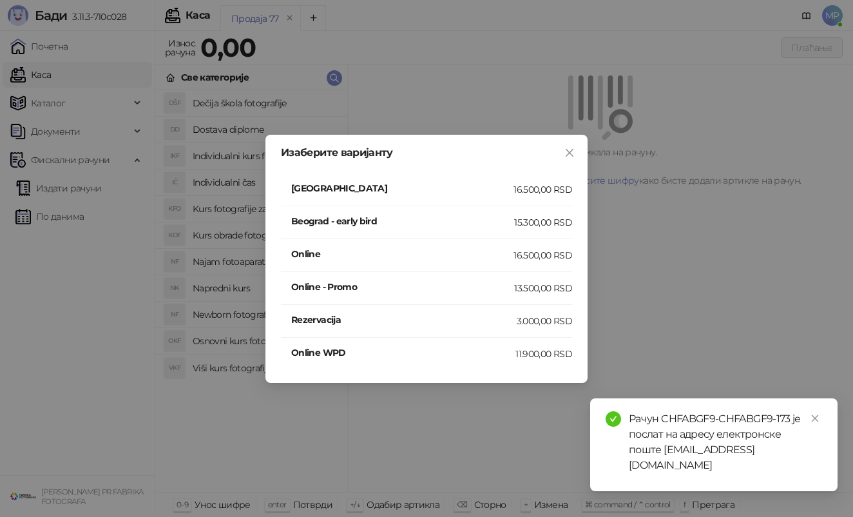 The height and width of the screenshot is (517, 853). Describe the element at coordinates (545, 321) in the screenshot. I see `div: 3.000,00 RSD` at that location.